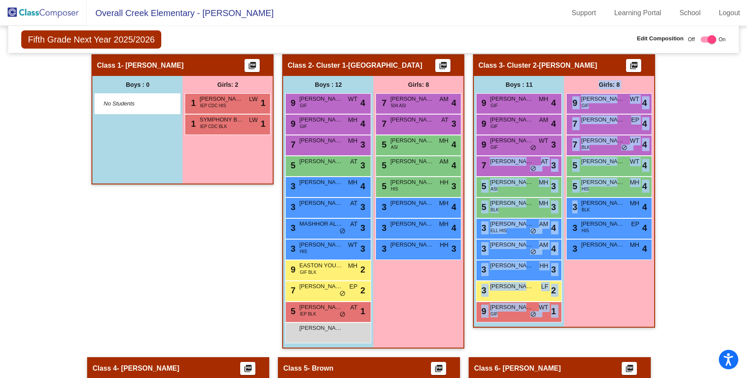 The image size is (747, 378). What do you see at coordinates (729, 13) in the screenshot?
I see `a: Logout` at bounding box center [729, 13].